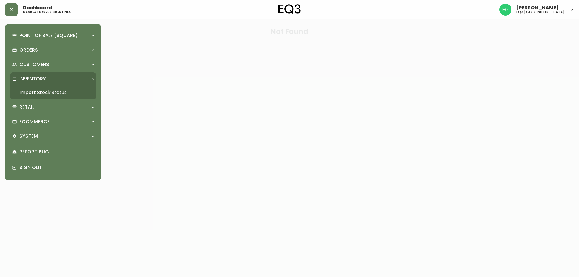 This screenshot has height=277, width=579. What do you see at coordinates (53, 50) in the screenshot?
I see `div: Orders` at bounding box center [53, 50].